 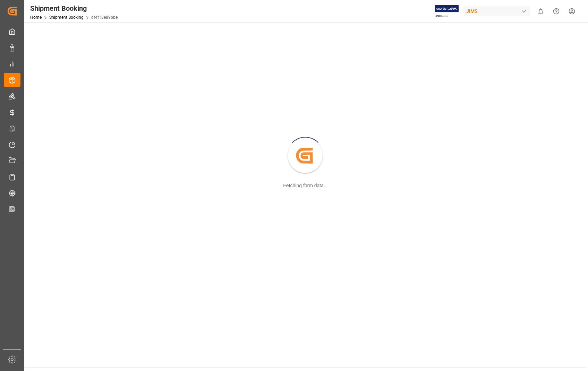 What do you see at coordinates (306, 186) in the screenshot?
I see `div: Fetching form data...` at bounding box center [306, 186].